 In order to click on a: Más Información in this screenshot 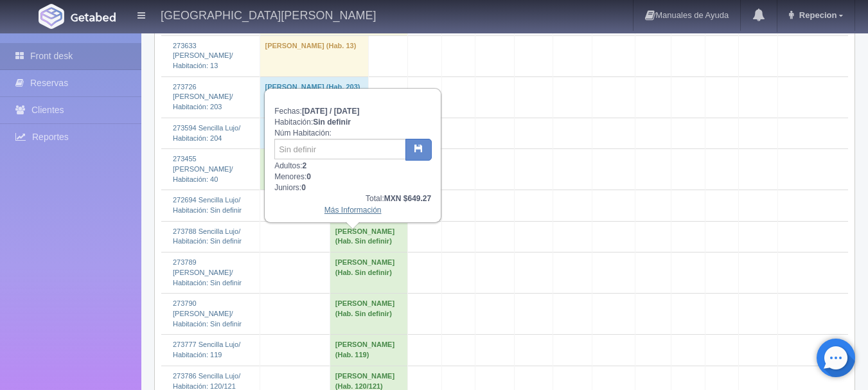, I will do `click(352, 210)`.